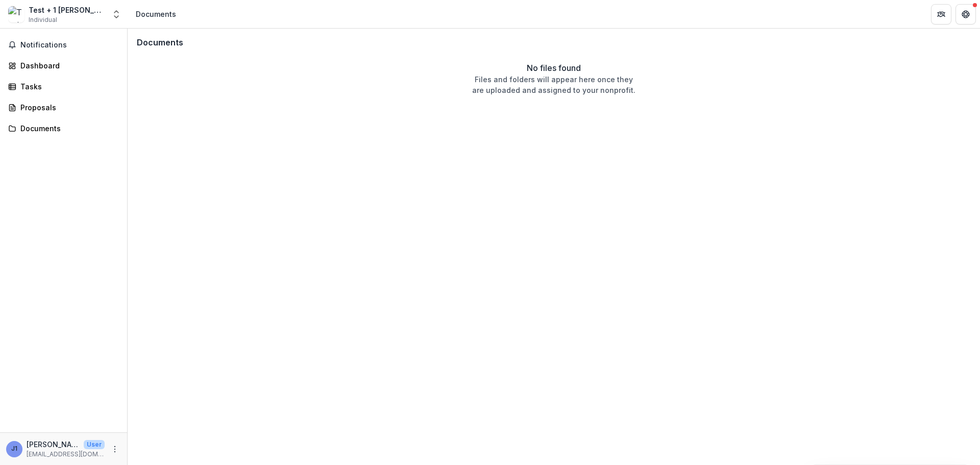 The image size is (980, 465). Describe the element at coordinates (63, 128) in the screenshot. I see `a: Documents` at that location.